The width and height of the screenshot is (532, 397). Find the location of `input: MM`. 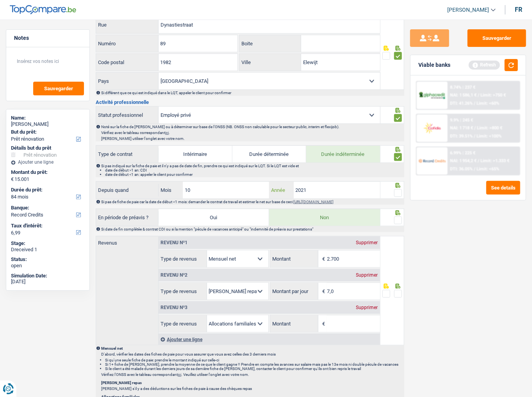

input: MM is located at coordinates (226, 190).